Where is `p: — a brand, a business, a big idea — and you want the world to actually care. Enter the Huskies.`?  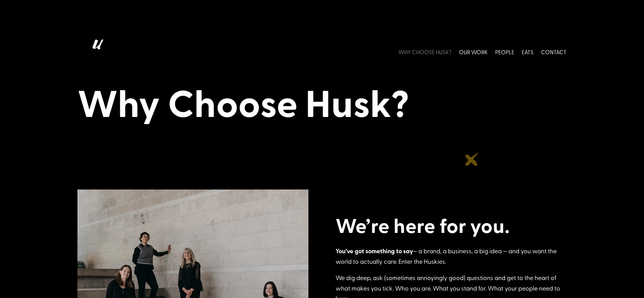
p: — a brand, a business, a big idea — and you want the world to actually care. Enter the Huskies. is located at coordinates (451, 259).